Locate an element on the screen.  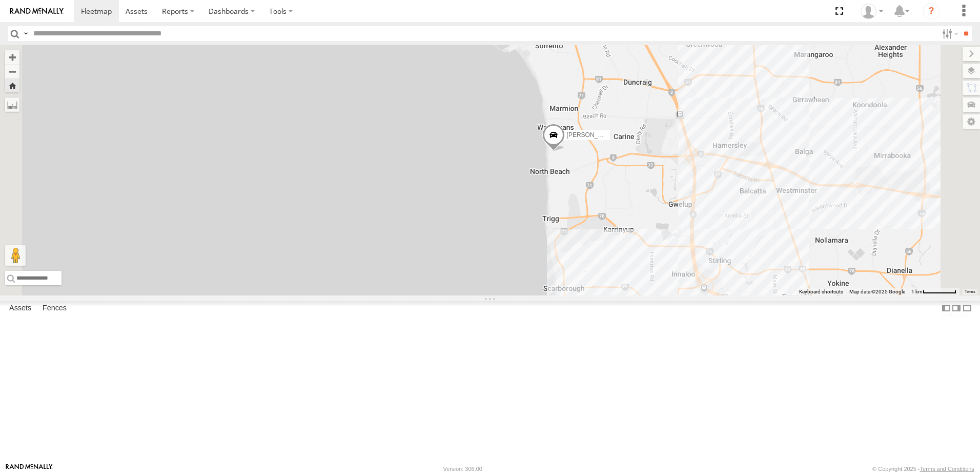
button: Zoom out is located at coordinates (12, 71).